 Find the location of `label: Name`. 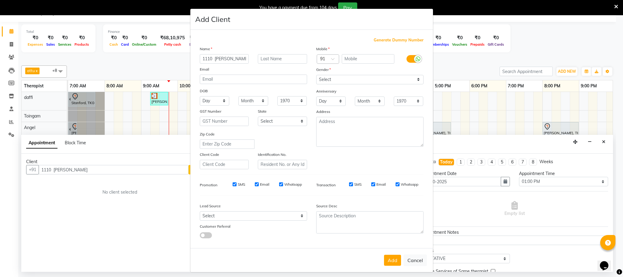

label: Name is located at coordinates (206, 49).